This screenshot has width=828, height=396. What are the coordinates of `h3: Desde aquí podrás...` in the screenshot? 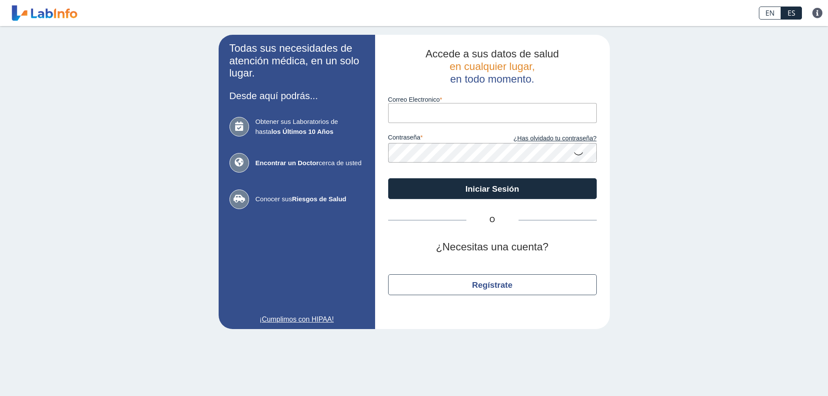 It's located at (297, 96).